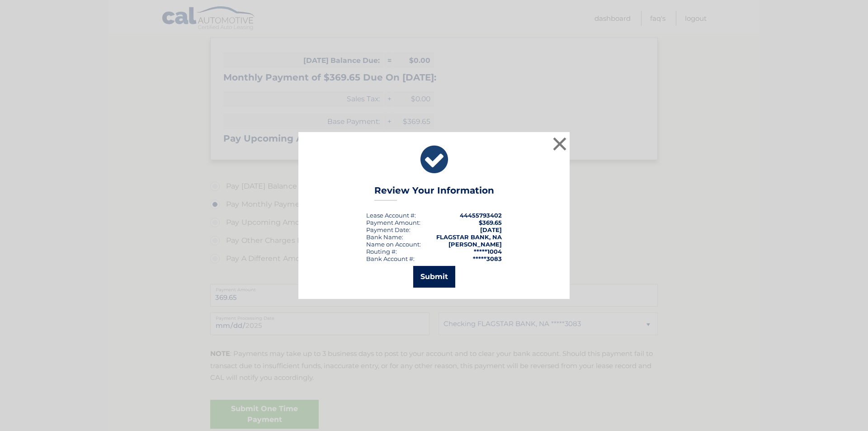 The height and width of the screenshot is (431, 868). I want to click on div: Bank Name:, so click(385, 237).